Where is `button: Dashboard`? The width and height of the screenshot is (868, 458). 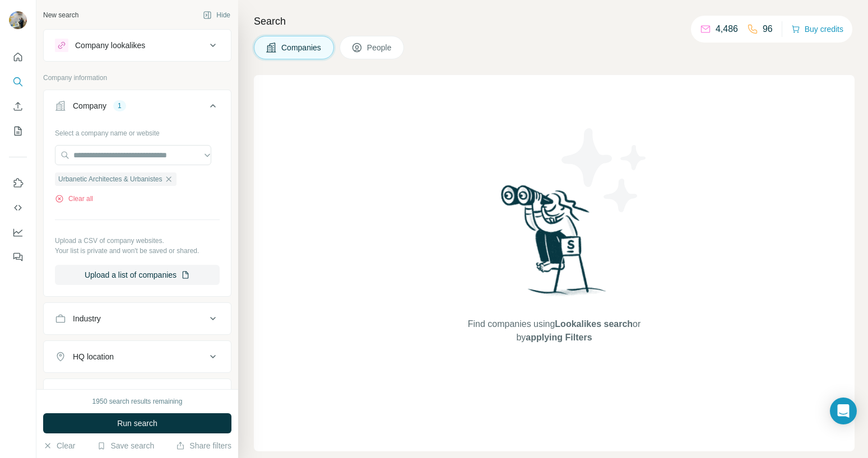 button: Dashboard is located at coordinates (18, 233).